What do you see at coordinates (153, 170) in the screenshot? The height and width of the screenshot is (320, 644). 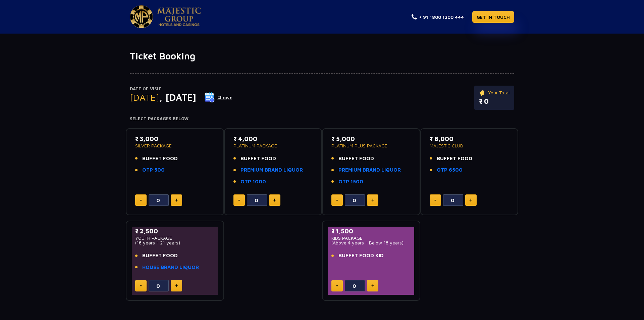 I see `a: OTP 500` at bounding box center [153, 170].